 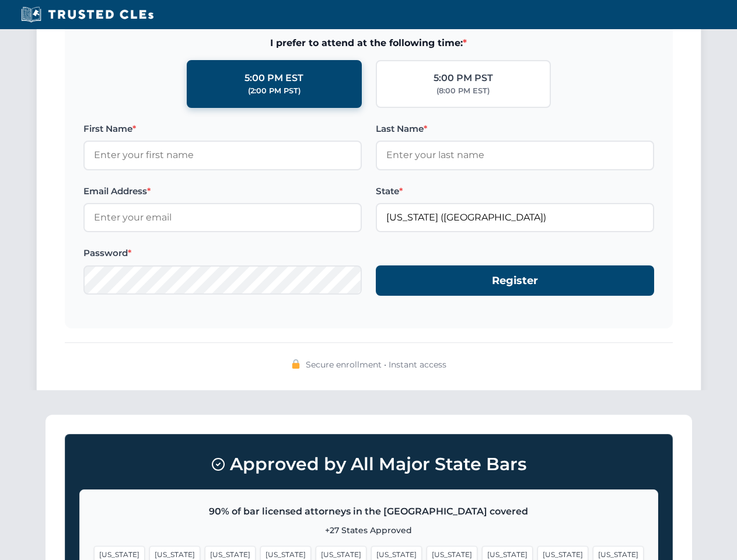 What do you see at coordinates (515, 281) in the screenshot?
I see `button: Register` at bounding box center [515, 281].